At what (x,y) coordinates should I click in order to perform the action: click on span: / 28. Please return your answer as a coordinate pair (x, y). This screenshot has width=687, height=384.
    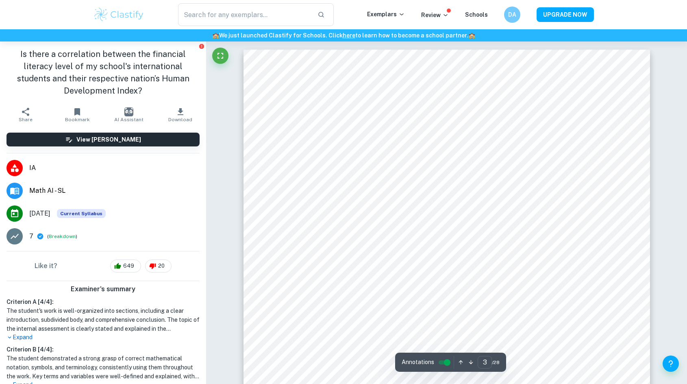
    Looking at the image, I should click on (495, 362).